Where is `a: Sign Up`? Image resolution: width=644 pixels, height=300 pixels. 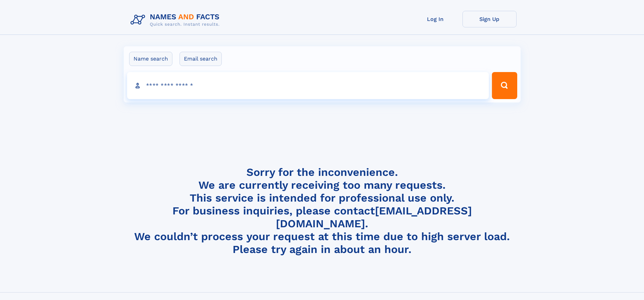 a: Sign Up is located at coordinates (489, 19).